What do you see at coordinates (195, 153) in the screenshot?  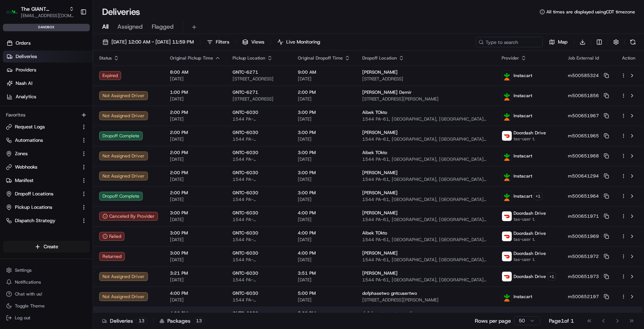 I see `span: 2:00 PM` at bounding box center [195, 153].